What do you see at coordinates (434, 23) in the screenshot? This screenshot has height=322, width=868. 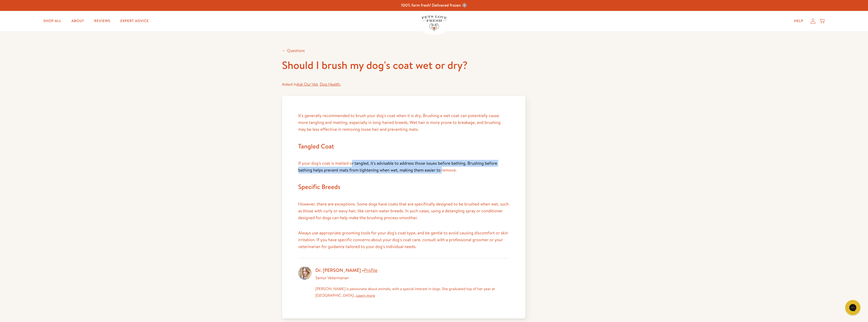 I see `img: Pets Love Fresh` at bounding box center [434, 23].